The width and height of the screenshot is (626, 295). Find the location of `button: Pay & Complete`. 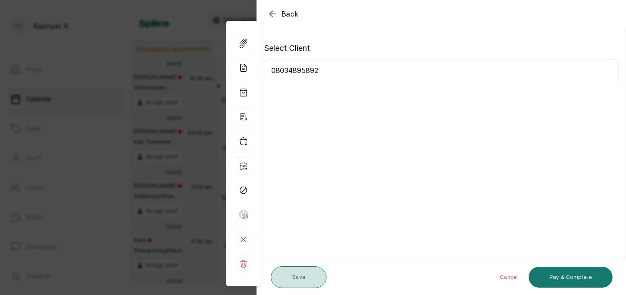

button: Pay & Complete is located at coordinates (570, 277).